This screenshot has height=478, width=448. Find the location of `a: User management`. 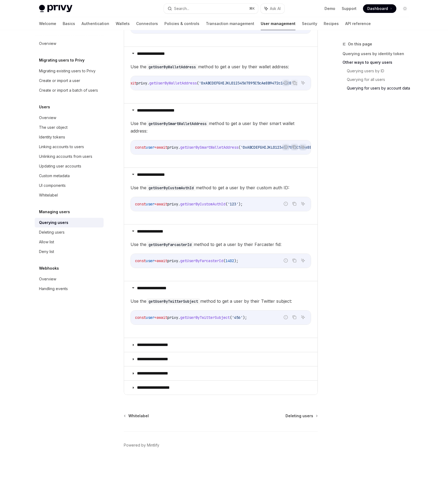

a: User management is located at coordinates (278, 23).